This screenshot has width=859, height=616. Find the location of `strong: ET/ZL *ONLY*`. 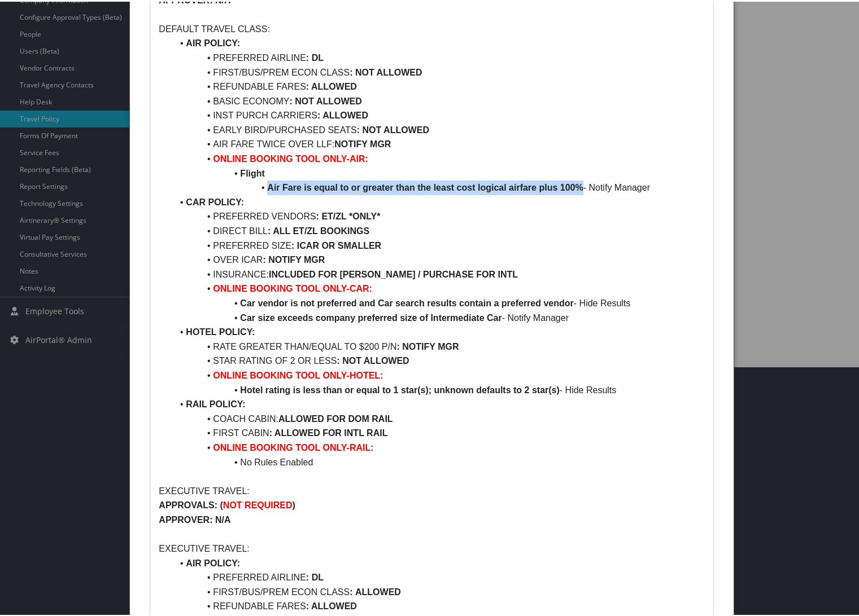

strong: ET/ZL *ONLY* is located at coordinates (351, 214).